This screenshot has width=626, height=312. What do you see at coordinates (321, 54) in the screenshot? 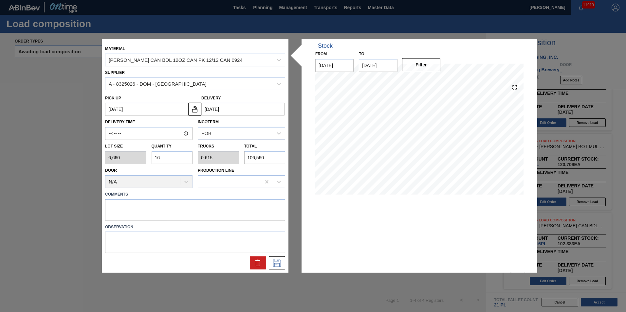
I see `label: From` at bounding box center [321, 54].